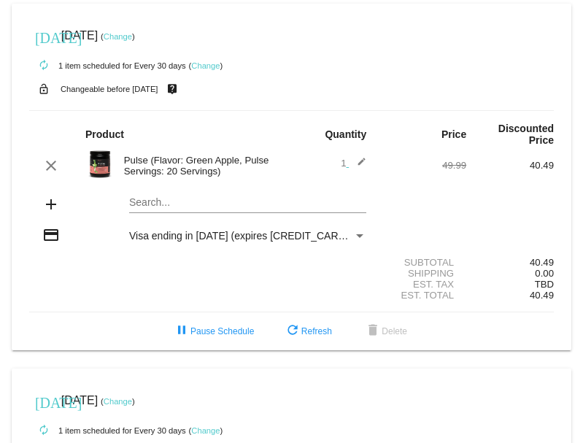  I want to click on mat-icon: edit, so click(357, 166).